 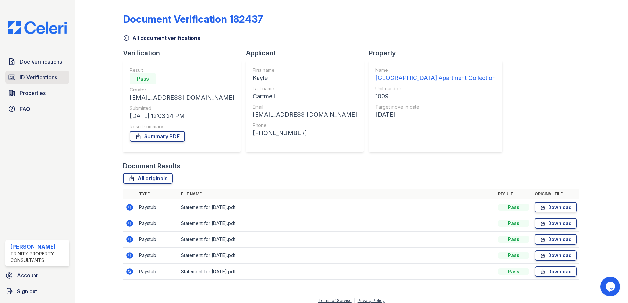 What do you see at coordinates (27, 291) in the screenshot?
I see `span: Sign out` at bounding box center [27, 291].